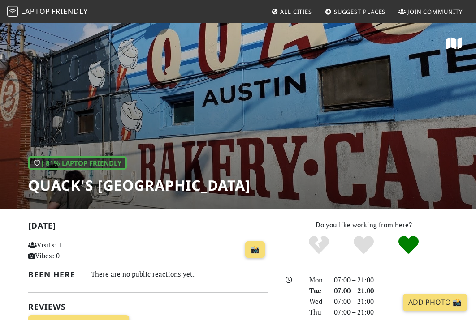 Image resolution: width=476 pixels, height=320 pixels. Describe the element at coordinates (69, 11) in the screenshot. I see `span: Friendly` at that location.